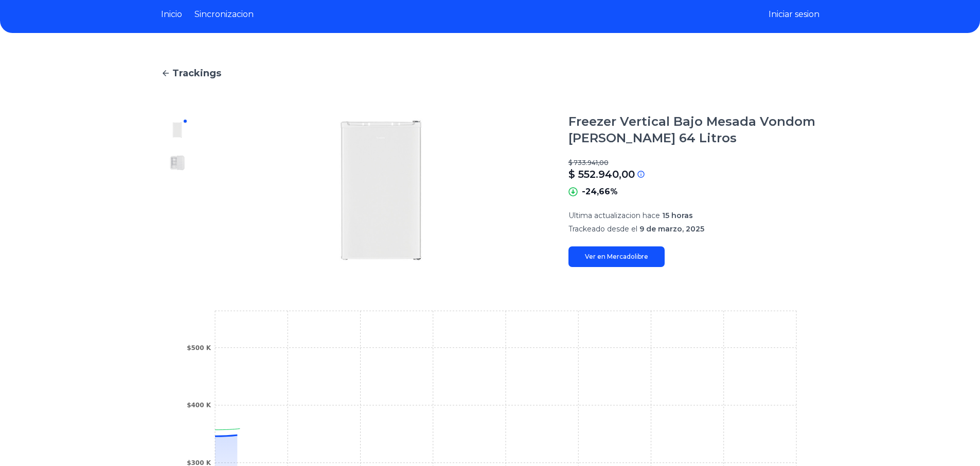 This screenshot has height=466, width=980. What do you see at coordinates (197, 73) in the screenshot?
I see `span: Trackings` at bounding box center [197, 73].